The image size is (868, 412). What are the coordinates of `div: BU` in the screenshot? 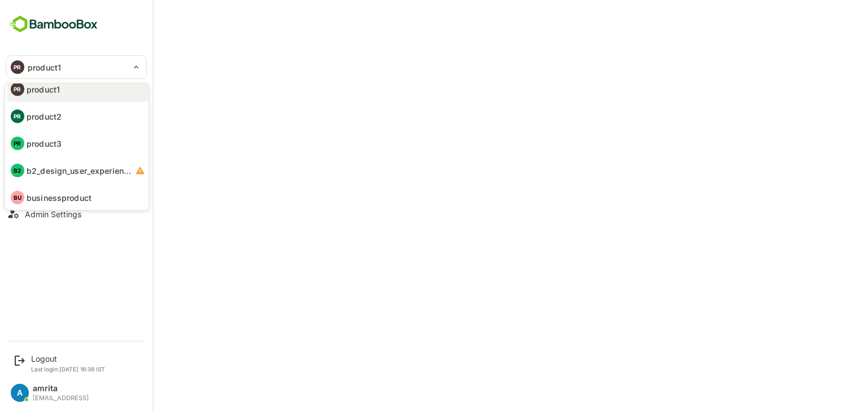 It's located at (18, 197).